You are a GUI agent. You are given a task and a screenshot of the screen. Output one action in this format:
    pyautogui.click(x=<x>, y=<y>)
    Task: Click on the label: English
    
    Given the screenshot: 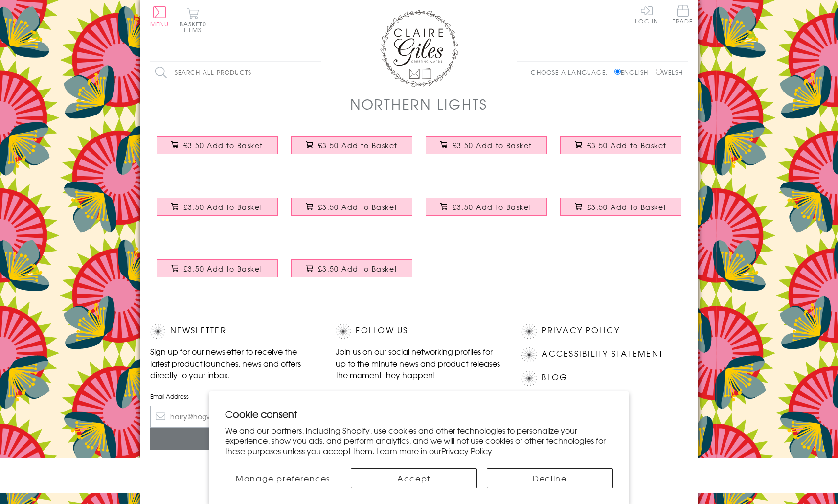 What is the action you would take?
    pyautogui.click(x=633, y=72)
    